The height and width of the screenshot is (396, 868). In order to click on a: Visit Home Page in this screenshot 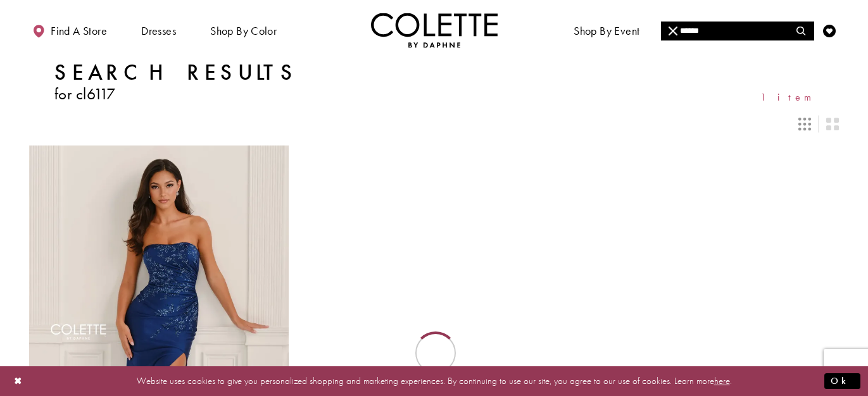, I will do `click(435, 30)`.